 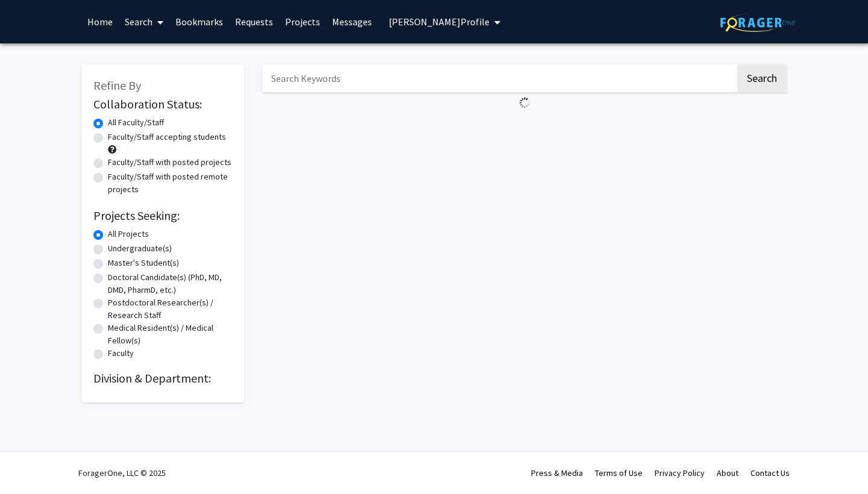 What do you see at coordinates (163, 104) in the screenshot?
I see `h2: Collaboration Status:` at bounding box center [163, 104].